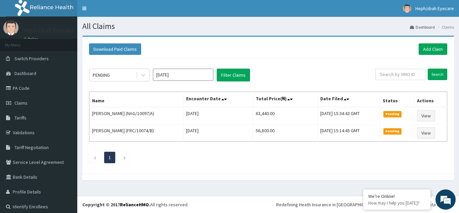  What do you see at coordinates (110, 157) in the screenshot?
I see `a: Page 1 is your current page` at bounding box center [110, 157].